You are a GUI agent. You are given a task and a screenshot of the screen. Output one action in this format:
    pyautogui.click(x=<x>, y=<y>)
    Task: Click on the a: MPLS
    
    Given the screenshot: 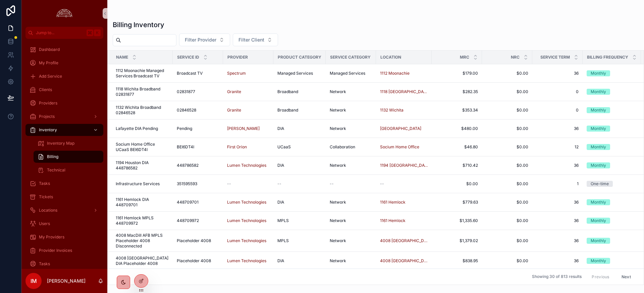 What is the action you would take?
    pyautogui.click(x=299, y=241)
    